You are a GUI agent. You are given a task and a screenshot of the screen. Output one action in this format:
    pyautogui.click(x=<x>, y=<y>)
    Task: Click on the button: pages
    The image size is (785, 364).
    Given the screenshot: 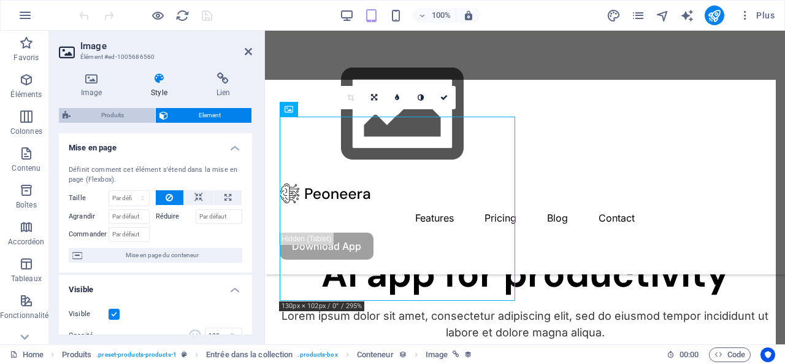 What is the action you would take?
    pyautogui.click(x=639, y=15)
    